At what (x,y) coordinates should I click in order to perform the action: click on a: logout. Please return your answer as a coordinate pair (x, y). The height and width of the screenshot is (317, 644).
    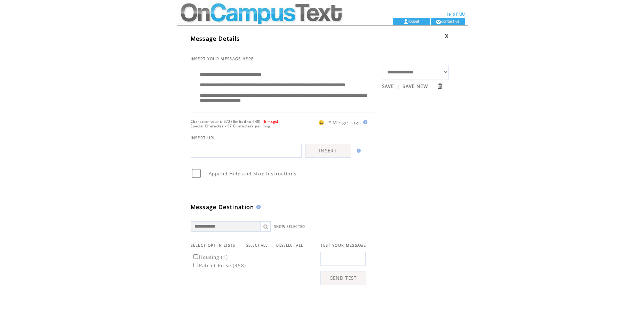
    Looking at the image, I should click on (414, 21).